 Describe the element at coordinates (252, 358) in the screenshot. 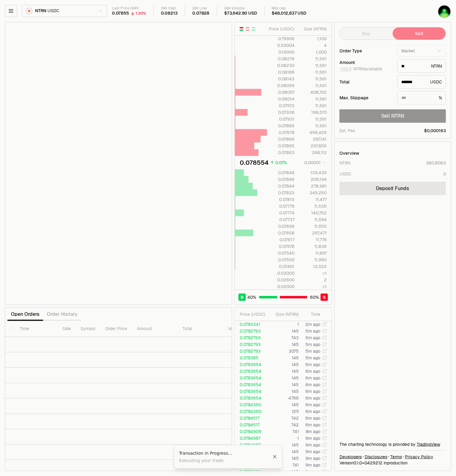

I see `td: 0.0783811` at that location.